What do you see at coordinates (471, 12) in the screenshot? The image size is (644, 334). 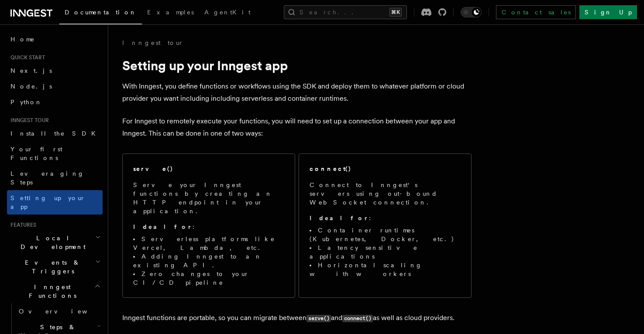 I see `button: Toggle dark mode` at bounding box center [471, 12].